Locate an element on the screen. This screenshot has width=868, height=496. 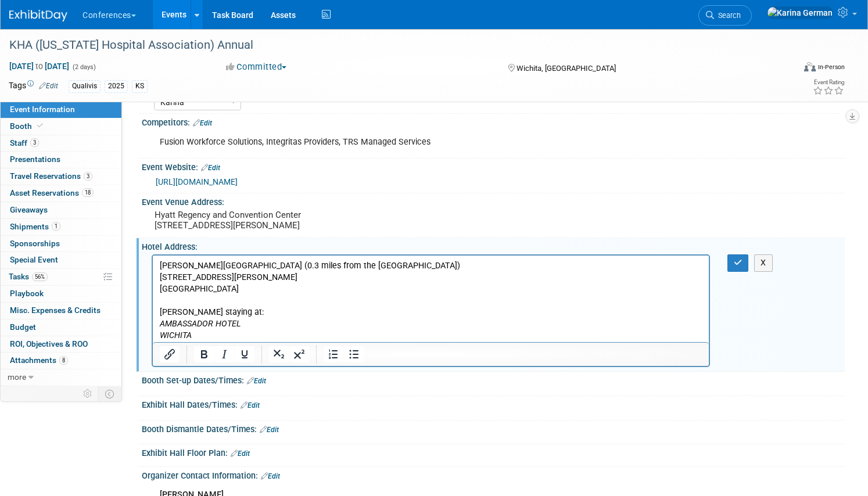
button: Insert/edit link is located at coordinates (169, 355).